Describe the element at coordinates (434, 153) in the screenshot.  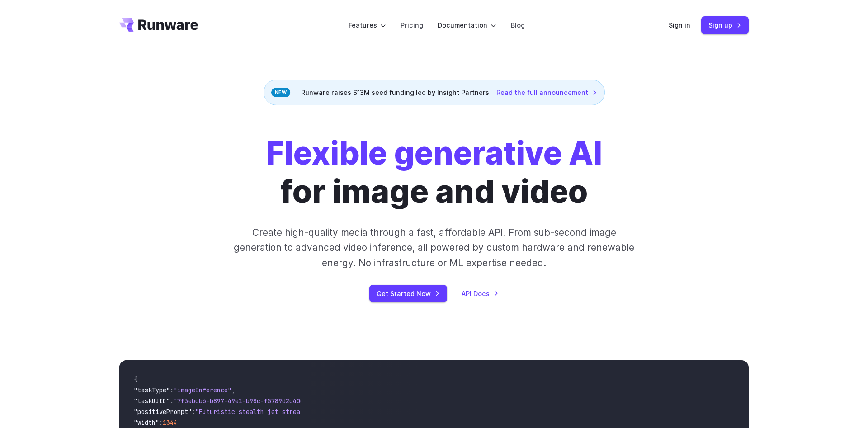
I see `strong: Flexible generative AI` at that location.